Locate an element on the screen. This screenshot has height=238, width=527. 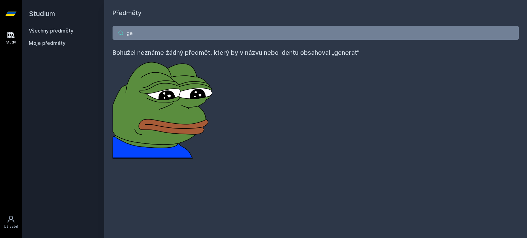
div: Uživatel is located at coordinates (11, 227).